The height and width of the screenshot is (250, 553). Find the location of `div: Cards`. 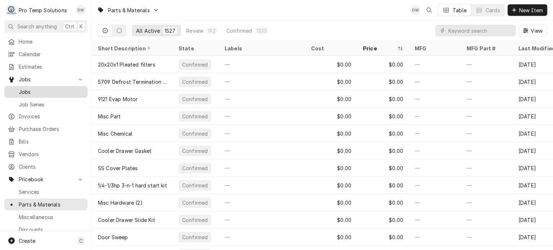

div: Cards is located at coordinates (493, 10).